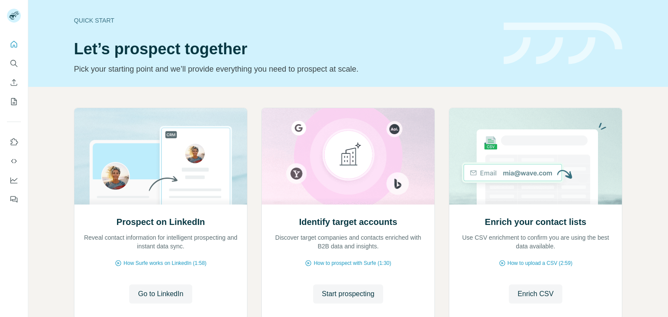 The width and height of the screenshot is (668, 317). I want to click on img: Prospect on LinkedIn, so click(160, 157).